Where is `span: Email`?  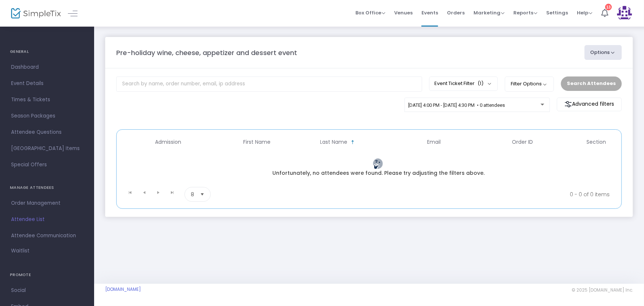 span: Email is located at coordinates (434, 142).